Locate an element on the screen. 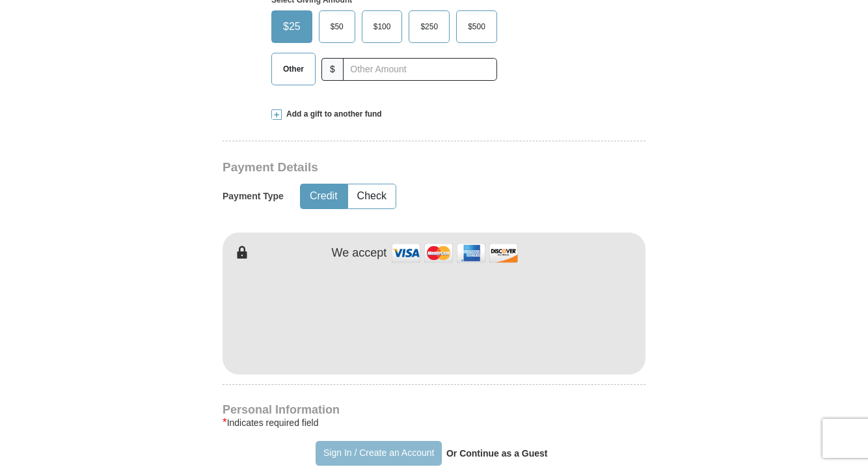 This screenshot has height=467, width=868. button: Credit is located at coordinates (324, 196).